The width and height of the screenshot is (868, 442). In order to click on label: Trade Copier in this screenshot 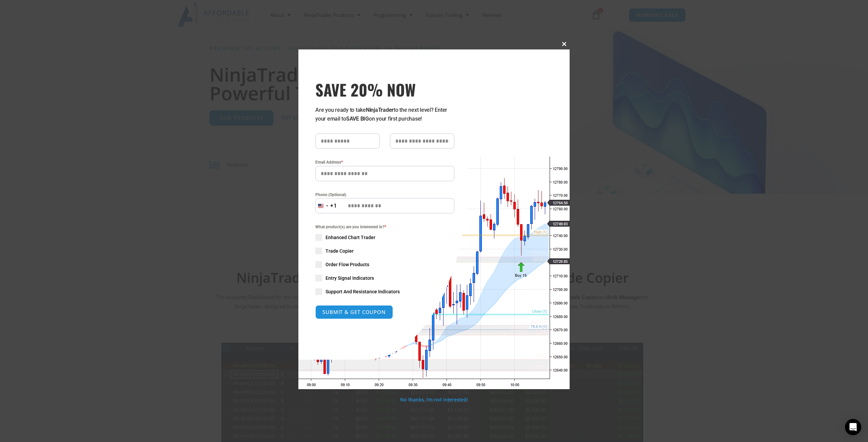, I will do `click(385, 251)`.